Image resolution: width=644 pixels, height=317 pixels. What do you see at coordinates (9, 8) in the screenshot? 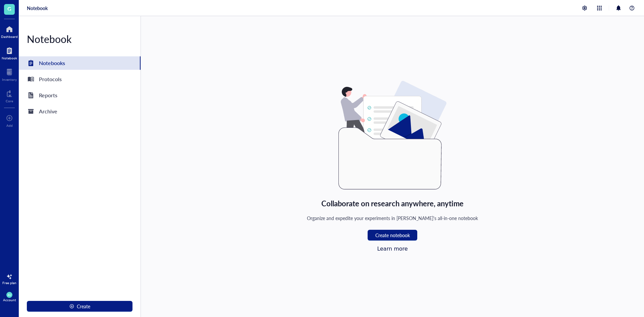
I see `span: G` at bounding box center [9, 8].